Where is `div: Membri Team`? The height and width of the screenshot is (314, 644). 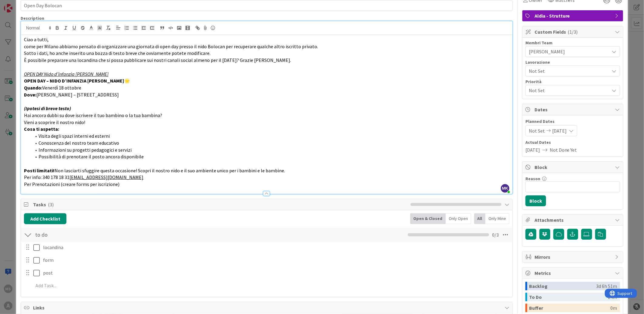 div: Membri Team is located at coordinates (573, 43).